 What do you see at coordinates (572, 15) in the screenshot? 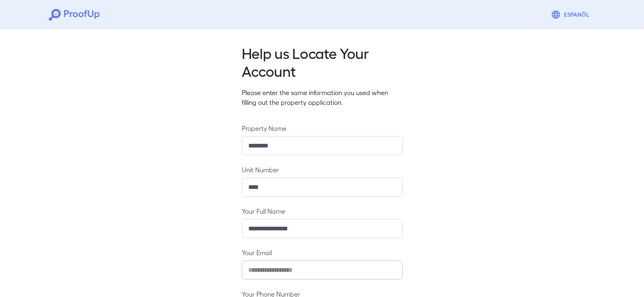
I see `button: Espanõl` at bounding box center [572, 15].